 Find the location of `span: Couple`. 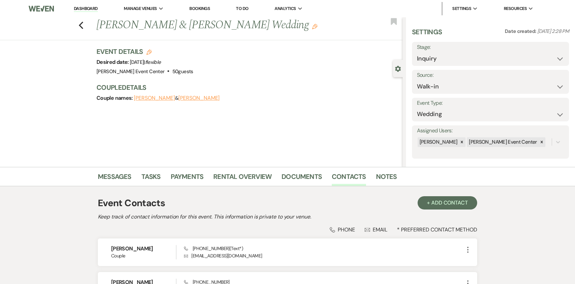

span: Couple is located at coordinates (143, 256).